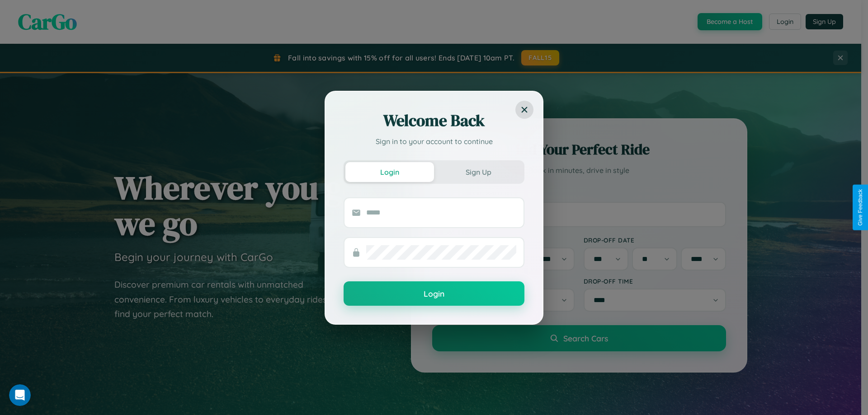 The height and width of the screenshot is (415, 868). I want to click on button: Sign Up, so click(478, 172).